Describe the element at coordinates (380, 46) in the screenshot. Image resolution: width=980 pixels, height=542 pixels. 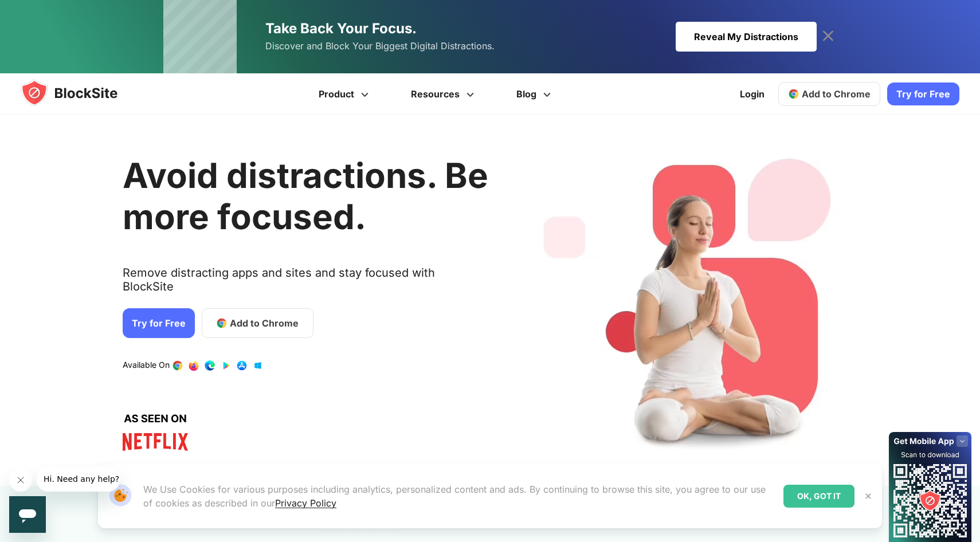
I see `span: Discover and Block Your Biggest Digital Distractions.` at that location.